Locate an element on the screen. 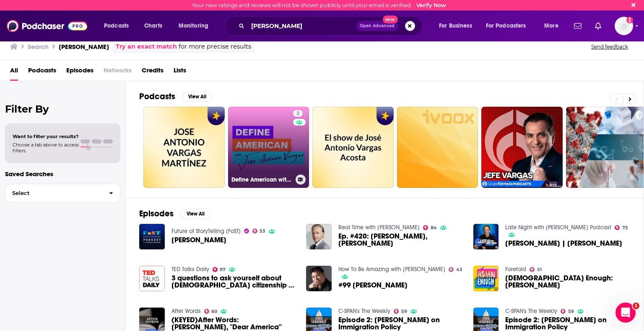 This screenshot has width=644, height=331. span: 75 is located at coordinates (625, 228).